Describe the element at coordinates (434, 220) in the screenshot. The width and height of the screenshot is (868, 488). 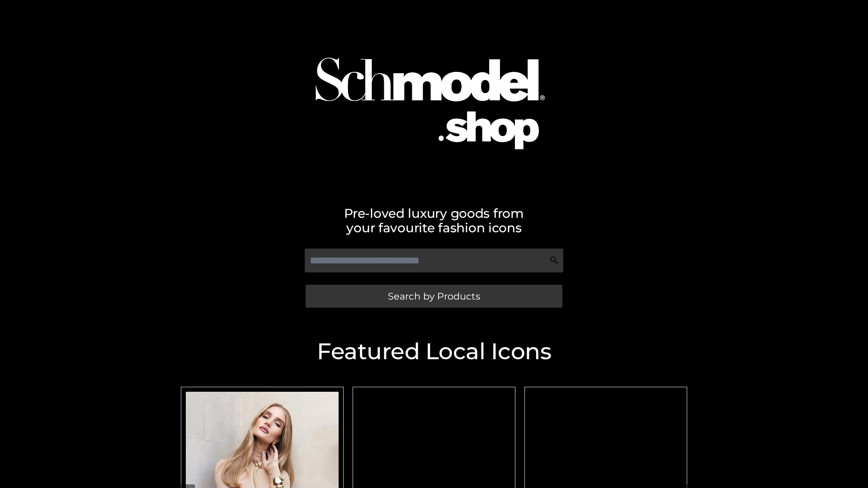
I see `h2: Pre-loved luxury goods from your favourite fashion icons` at that location.